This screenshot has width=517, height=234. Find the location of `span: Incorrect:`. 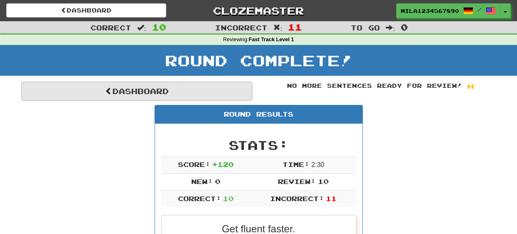

span: Incorrect: is located at coordinates (297, 198).